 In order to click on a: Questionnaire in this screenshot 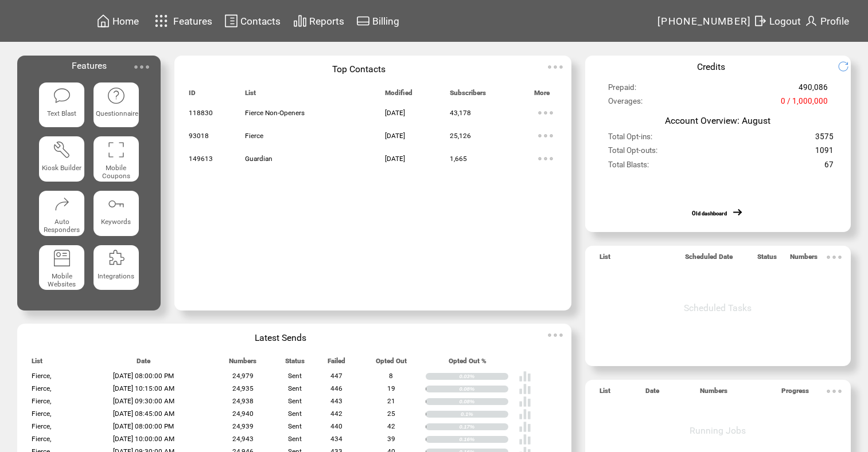, I will do `click(116, 105)`.